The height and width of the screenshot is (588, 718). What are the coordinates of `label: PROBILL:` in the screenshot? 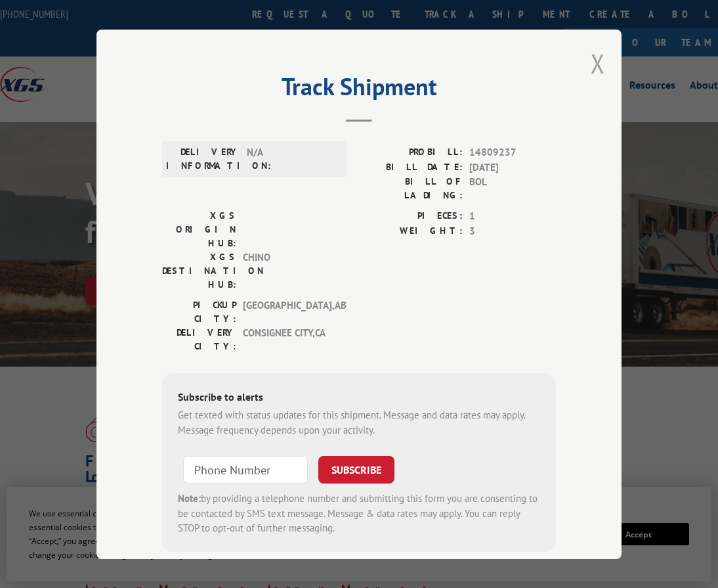 It's located at (411, 152).